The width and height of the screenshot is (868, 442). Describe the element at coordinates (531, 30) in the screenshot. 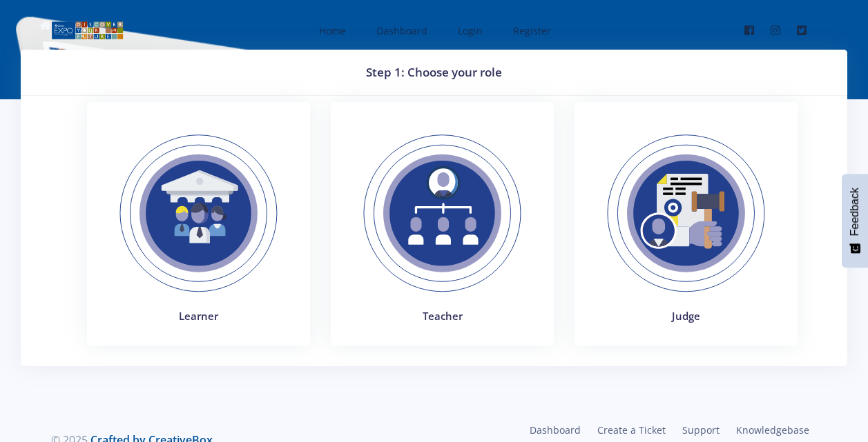

I see `a: Register` at that location.